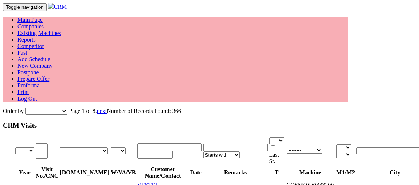 This screenshot has width=419, height=185. I want to click on th: Visit No./CNC, so click(47, 173).